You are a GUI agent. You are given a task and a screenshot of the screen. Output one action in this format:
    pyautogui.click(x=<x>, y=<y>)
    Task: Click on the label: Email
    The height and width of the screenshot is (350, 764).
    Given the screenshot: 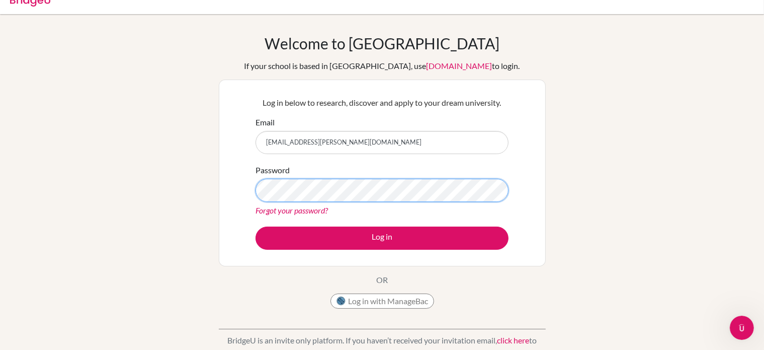 What is the action you would take?
    pyautogui.click(x=265, y=122)
    